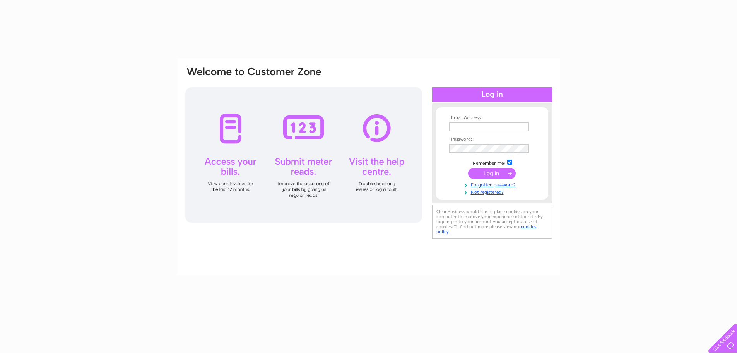  What do you see at coordinates (486, 229) in the screenshot?
I see `a: cookies policy` at bounding box center [486, 229].